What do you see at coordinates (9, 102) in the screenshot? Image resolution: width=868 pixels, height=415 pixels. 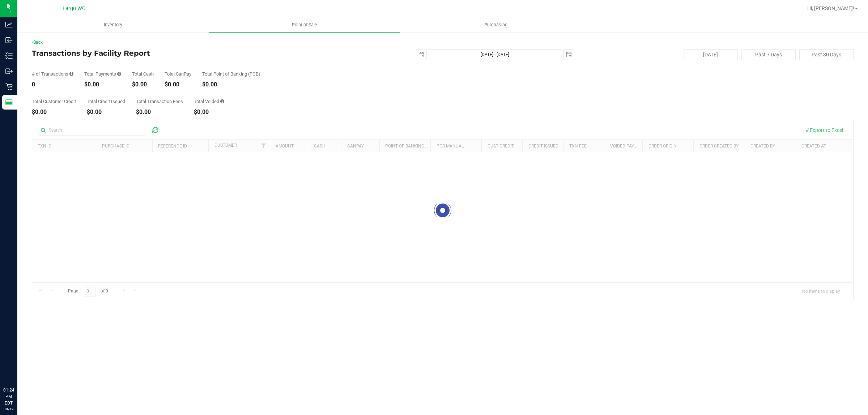 I see `inline-svg: Reports` at bounding box center [9, 102].